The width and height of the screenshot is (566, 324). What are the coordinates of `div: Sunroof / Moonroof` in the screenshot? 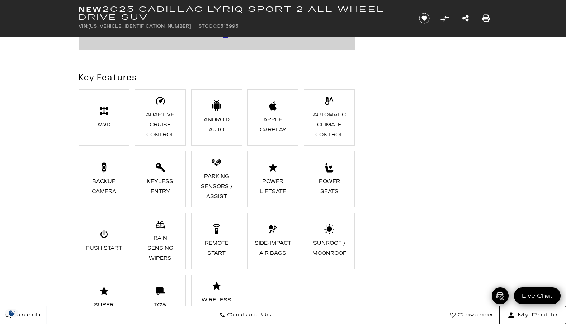 It's located at (329, 248).